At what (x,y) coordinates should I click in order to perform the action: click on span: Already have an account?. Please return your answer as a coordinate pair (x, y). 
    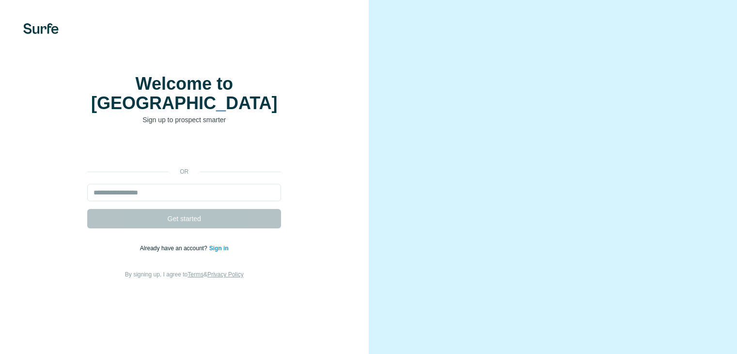
    Looking at the image, I should click on (174, 248).